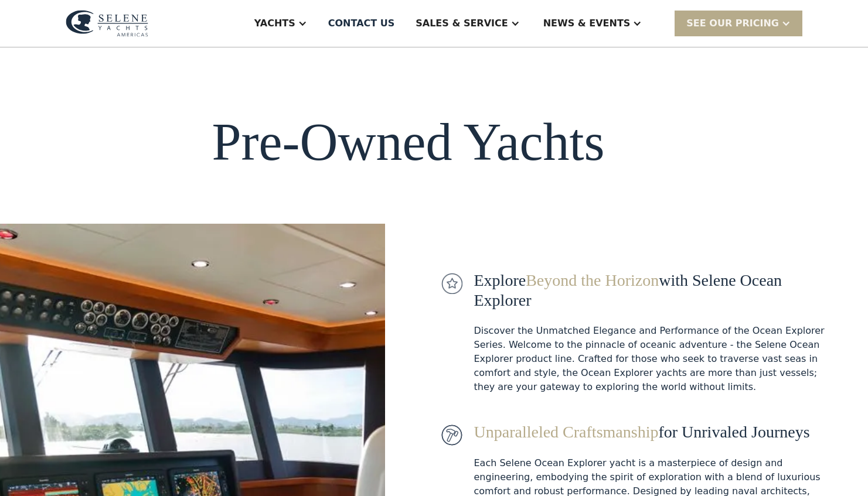  What do you see at coordinates (650, 290) in the screenshot?
I see `div: Explore with Selene Ocean Explorer` at bounding box center [650, 290].